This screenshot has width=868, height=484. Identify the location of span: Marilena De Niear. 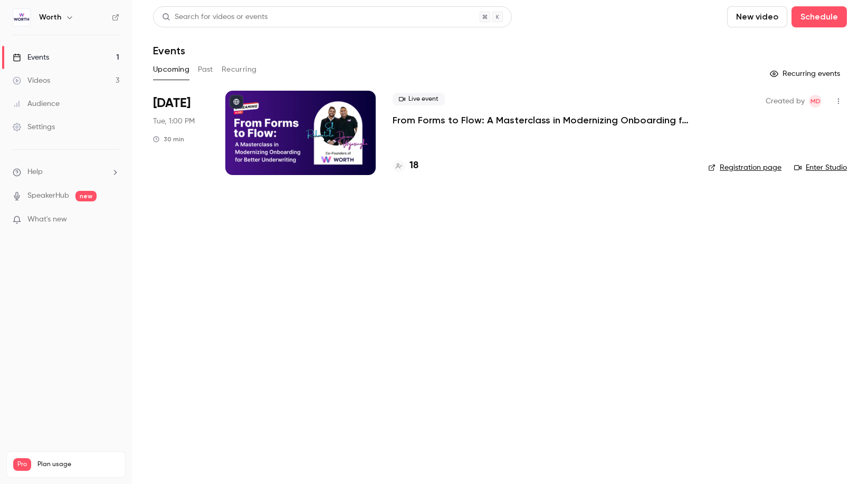
(815, 102).